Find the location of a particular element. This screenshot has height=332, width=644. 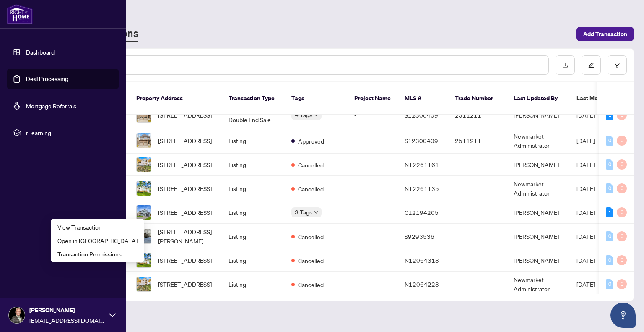

span: C12194205 is located at coordinates (422, 212).